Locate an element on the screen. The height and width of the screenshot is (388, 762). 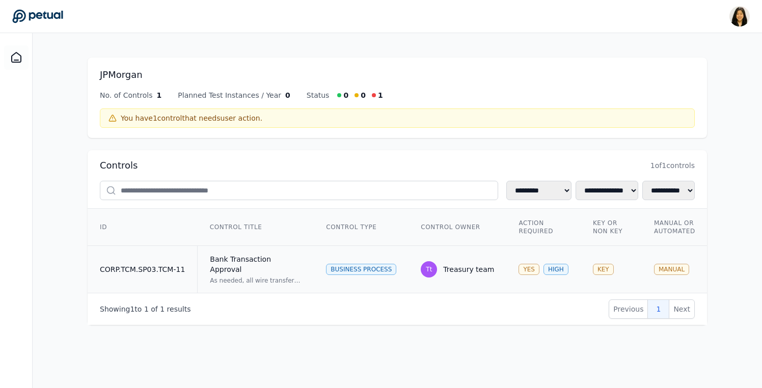
h2: Controls is located at coordinates (119, 165).